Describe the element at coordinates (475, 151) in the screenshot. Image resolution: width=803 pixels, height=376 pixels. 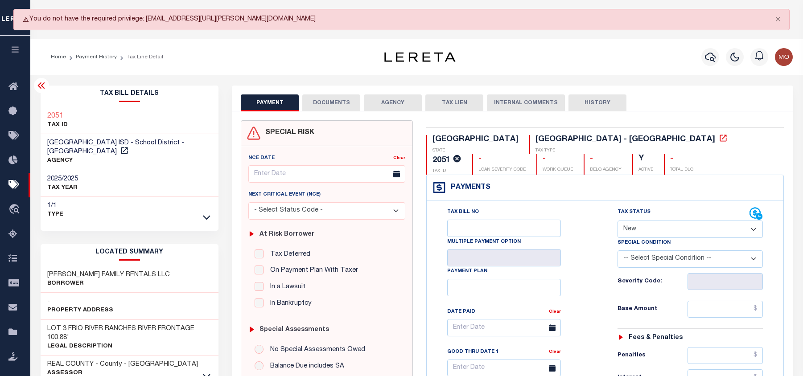
I see `p: STATE` at that location.